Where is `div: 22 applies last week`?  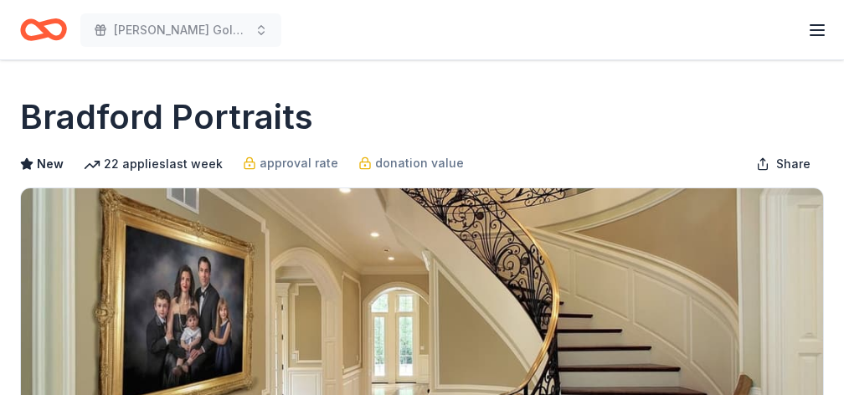
div: 22 applies last week is located at coordinates (153, 164).